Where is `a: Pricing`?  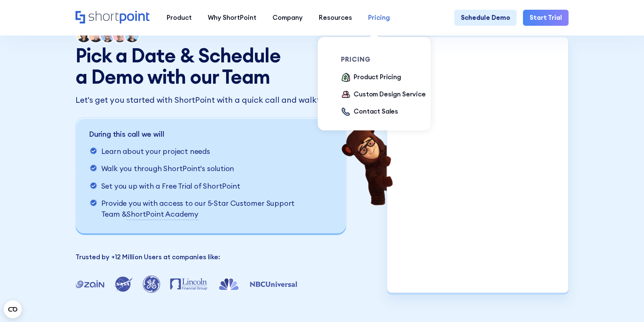
a: Pricing is located at coordinates (379, 18).